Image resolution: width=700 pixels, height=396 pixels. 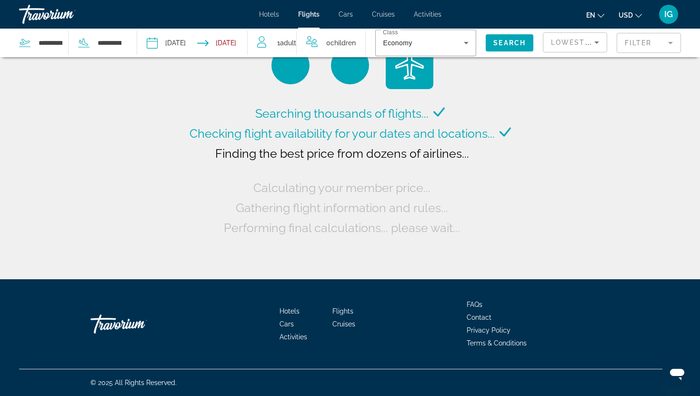 What do you see at coordinates (489, 330) in the screenshot?
I see `a: Privacy Policy` at bounding box center [489, 330].